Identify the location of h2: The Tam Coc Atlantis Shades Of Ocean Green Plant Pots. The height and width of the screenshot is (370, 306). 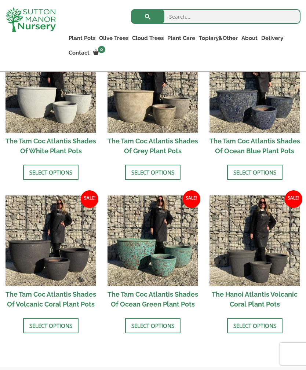
(153, 300).